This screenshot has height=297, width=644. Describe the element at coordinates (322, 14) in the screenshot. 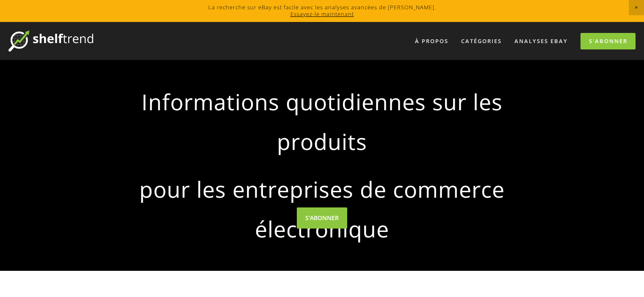

I see `font: Essayez-le maintenant` at that location.